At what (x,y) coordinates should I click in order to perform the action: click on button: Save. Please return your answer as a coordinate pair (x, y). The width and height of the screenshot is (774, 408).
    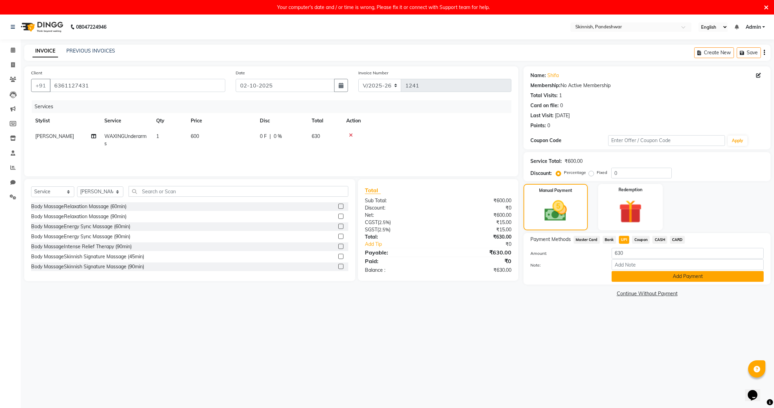
    Looking at the image, I should click on (749, 53).